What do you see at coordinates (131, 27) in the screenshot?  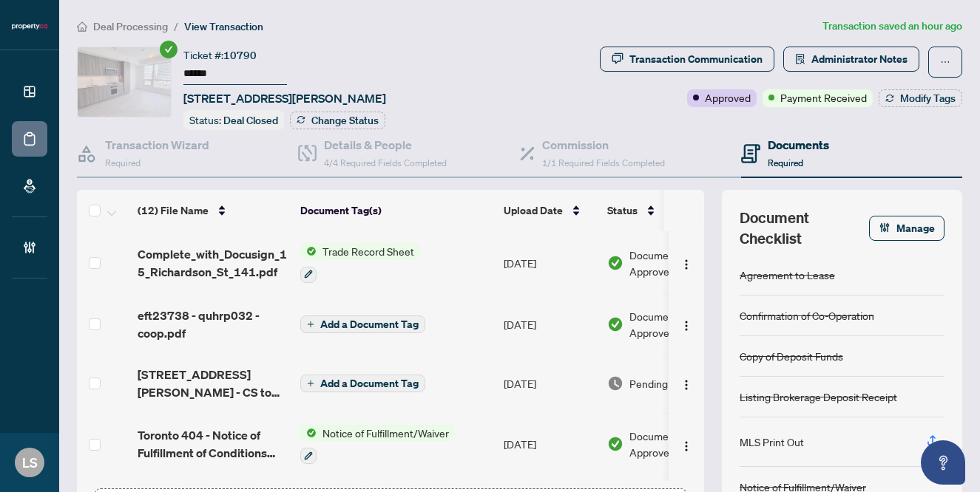 I see `span: Deal Processing` at bounding box center [131, 27].